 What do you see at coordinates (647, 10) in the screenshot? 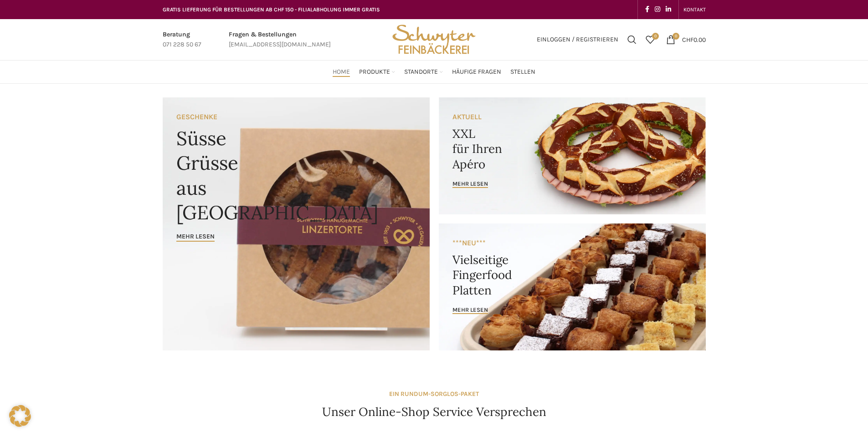
I see `a: Facebook social link` at bounding box center [647, 10].